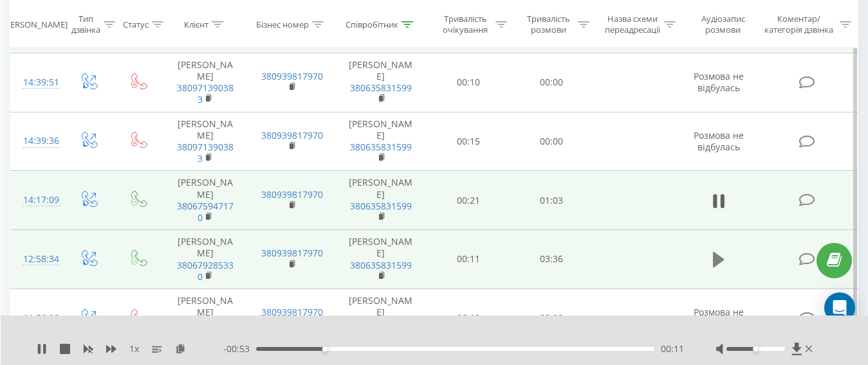 This screenshot has height=365, width=868. Describe the element at coordinates (36, 318) in the screenshot. I see `div: 11:56:08` at that location.